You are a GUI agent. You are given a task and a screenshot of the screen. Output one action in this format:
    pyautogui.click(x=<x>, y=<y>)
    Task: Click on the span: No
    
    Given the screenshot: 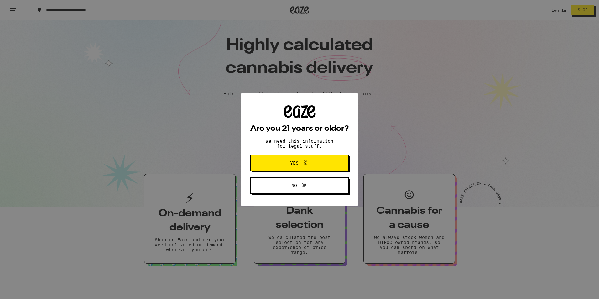 What is the action you would take?
    pyautogui.click(x=294, y=185)
    